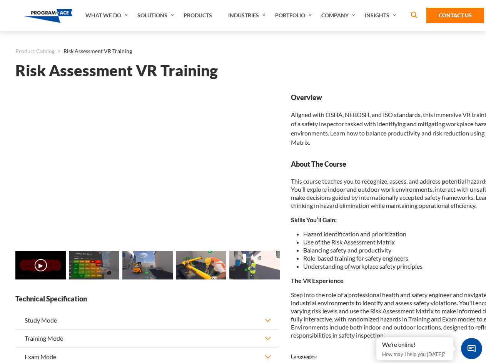 Image resolution: width=486 pixels, height=363 pixels. I want to click on div: Chat Widget, so click(472, 349).